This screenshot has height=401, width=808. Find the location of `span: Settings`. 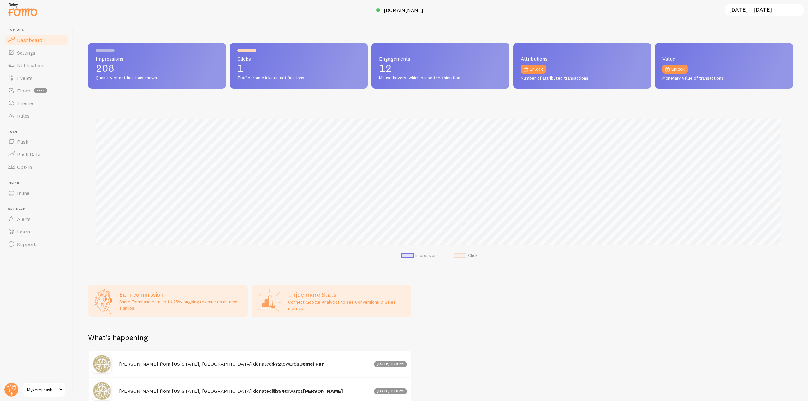

span: Settings is located at coordinates (26, 53).